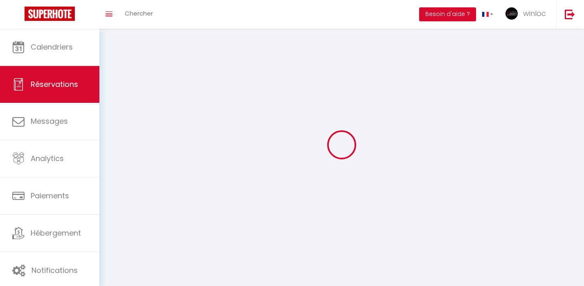 The height and width of the screenshot is (286, 584). Describe the element at coordinates (47, 158) in the screenshot. I see `span: Analytics` at that location.